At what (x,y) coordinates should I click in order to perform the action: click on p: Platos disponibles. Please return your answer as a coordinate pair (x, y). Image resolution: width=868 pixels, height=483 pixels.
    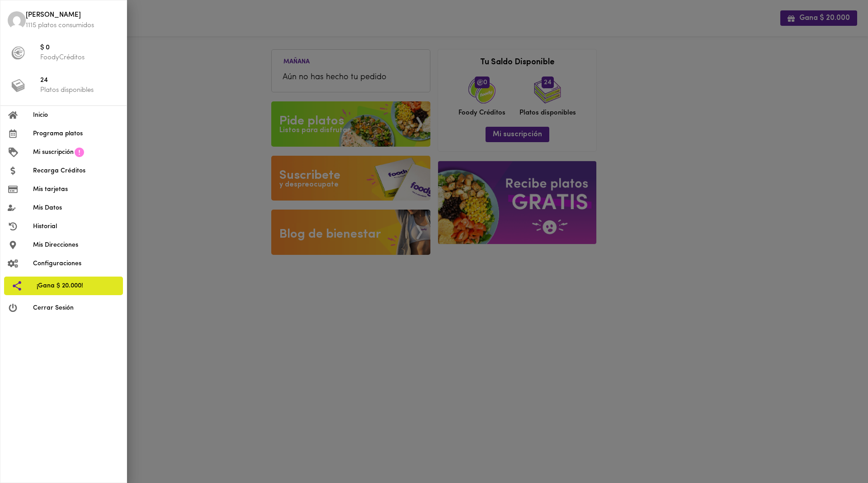
    Looking at the image, I should click on (79, 90).